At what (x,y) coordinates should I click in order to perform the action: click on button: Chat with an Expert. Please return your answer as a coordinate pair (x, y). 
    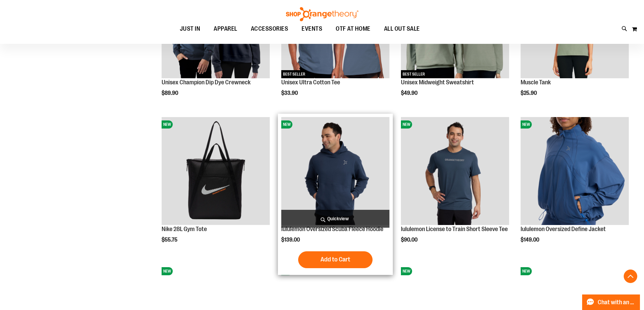
    Looking at the image, I should click on (611, 302).